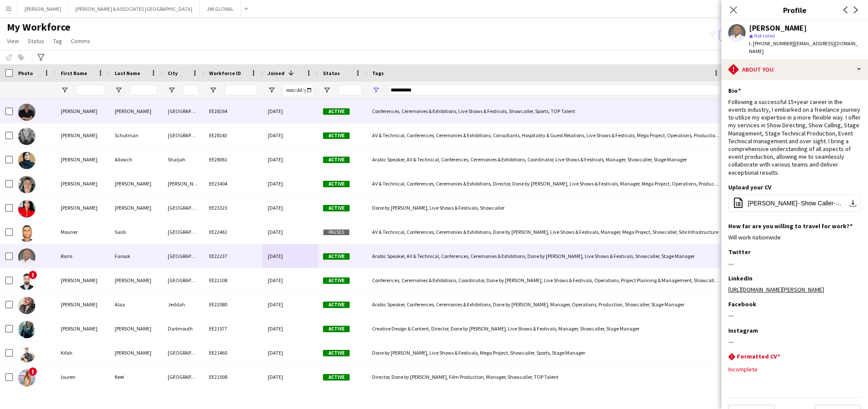  I want to click on img: Aida Allowch, so click(27, 160).